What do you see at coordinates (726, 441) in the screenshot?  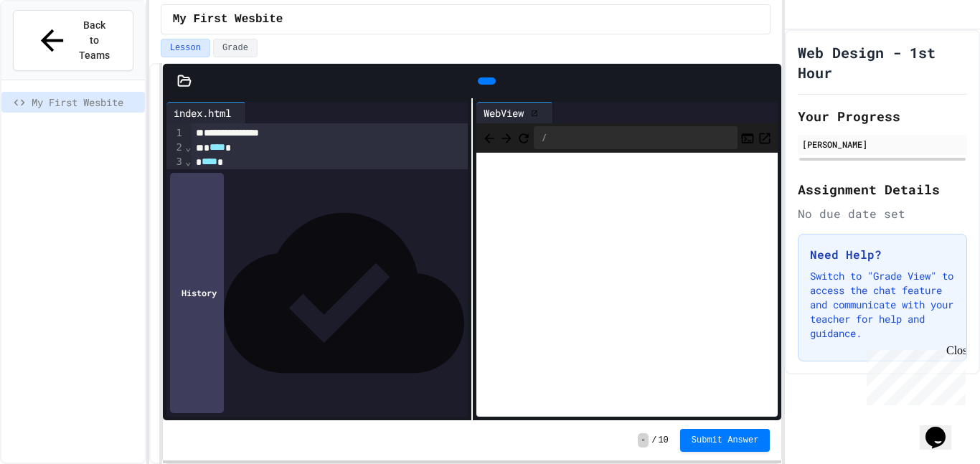 I see `span: Submit Answer` at bounding box center [726, 441].